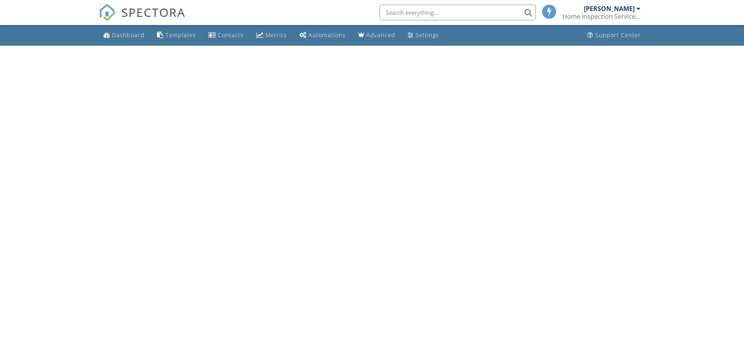 The width and height of the screenshot is (744, 356). Describe the element at coordinates (327, 35) in the screenshot. I see `div: Automations` at that location.